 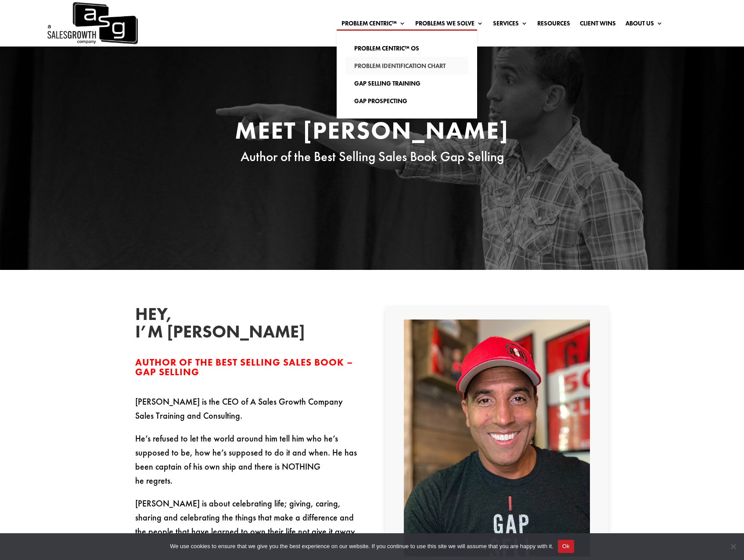 What do you see at coordinates (374, 25) in the screenshot?
I see `a: Problem Centric™` at bounding box center [374, 25].